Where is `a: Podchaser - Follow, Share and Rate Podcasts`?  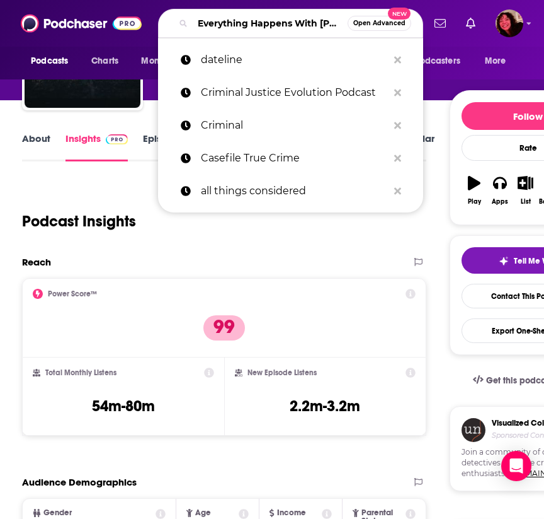 a: Podchaser - Follow, Share and Rate Podcasts is located at coordinates (81, 23).